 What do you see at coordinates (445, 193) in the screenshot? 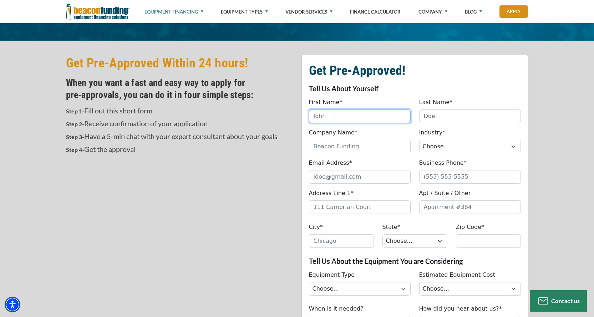
I see `label: Apt / Suite / Other` at bounding box center [445, 193].